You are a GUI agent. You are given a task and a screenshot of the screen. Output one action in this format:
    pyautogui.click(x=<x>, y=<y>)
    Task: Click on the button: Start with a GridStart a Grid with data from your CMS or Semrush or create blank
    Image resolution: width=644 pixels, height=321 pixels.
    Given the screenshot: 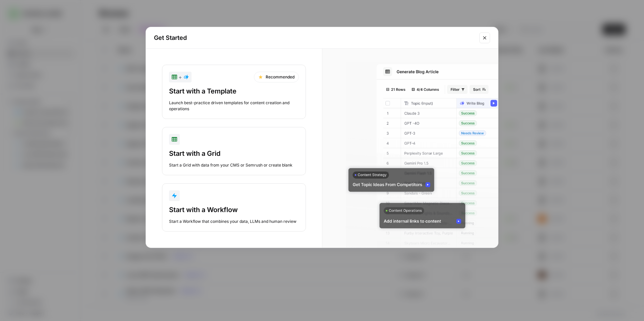 What is the action you would take?
    pyautogui.click(x=234, y=151)
    